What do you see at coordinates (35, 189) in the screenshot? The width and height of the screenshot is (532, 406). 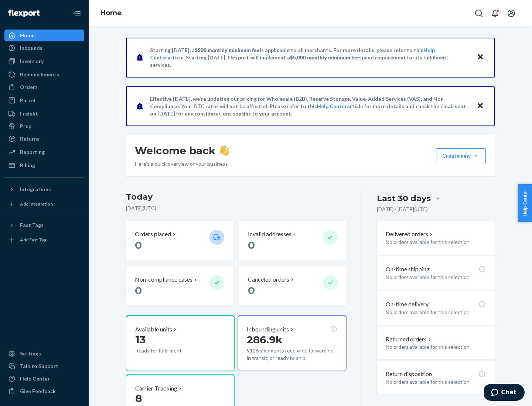 I see `div: Integrations` at bounding box center [35, 189].